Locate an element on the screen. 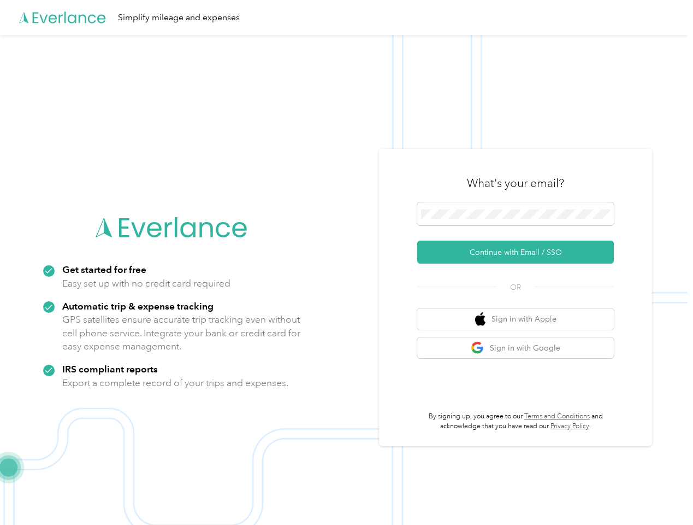 The width and height of the screenshot is (693, 525). strong: IRS compliant reports is located at coordinates (110, 368).